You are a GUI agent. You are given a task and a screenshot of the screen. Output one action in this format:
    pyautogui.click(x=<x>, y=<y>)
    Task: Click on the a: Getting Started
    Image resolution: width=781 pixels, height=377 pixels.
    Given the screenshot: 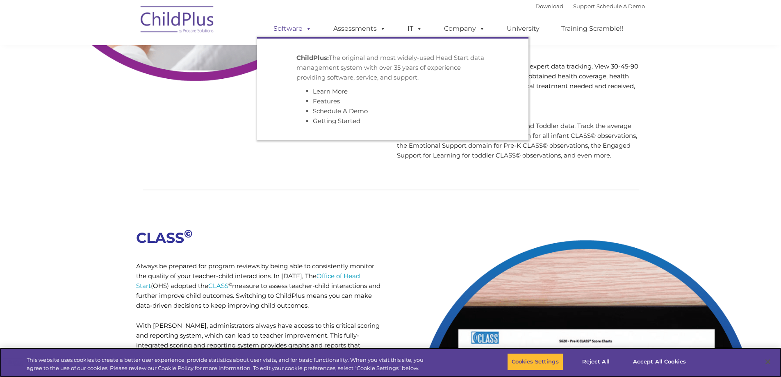 What is the action you would take?
    pyautogui.click(x=337, y=121)
    